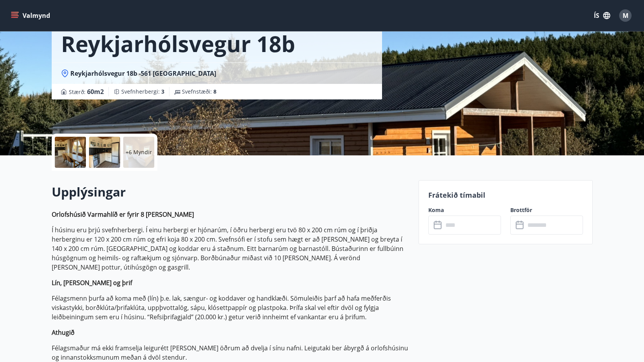 This screenshot has height=362, width=644. I want to click on p: Félagsmenn þurfa að koma með (lín) þ.e. lak, sængur- og koddaver og handklæði. Sömuleiðis þarf að..., so click(230, 308).